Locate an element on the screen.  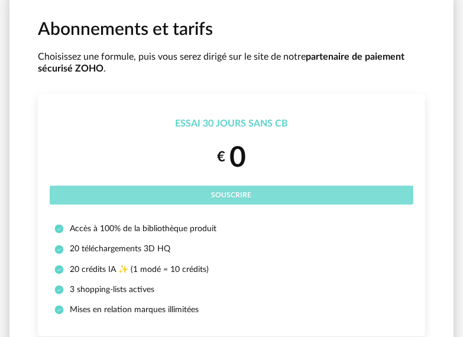
p: Choisissez une formule, puis vous serez dirigé sur le site de notre . is located at coordinates (231, 63).